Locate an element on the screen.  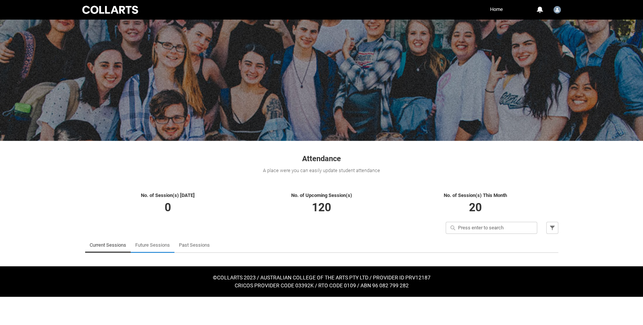
li: Future Sessions is located at coordinates (153, 245).